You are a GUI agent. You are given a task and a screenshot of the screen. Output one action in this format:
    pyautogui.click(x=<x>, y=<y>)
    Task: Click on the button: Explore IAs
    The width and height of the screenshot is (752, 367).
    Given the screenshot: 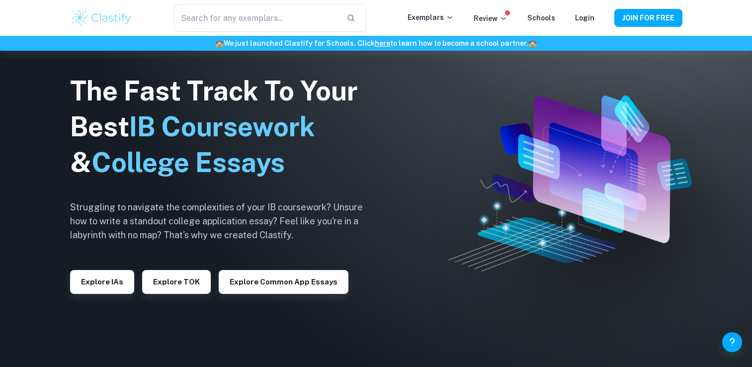 What is the action you would take?
    pyautogui.click(x=102, y=282)
    